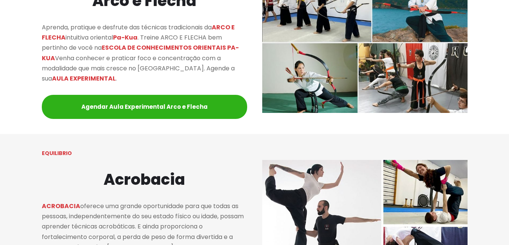 This screenshot has height=245, width=509. Describe the element at coordinates (125, 37) in the screenshot. I see `mark: Pa-Kua` at that location.